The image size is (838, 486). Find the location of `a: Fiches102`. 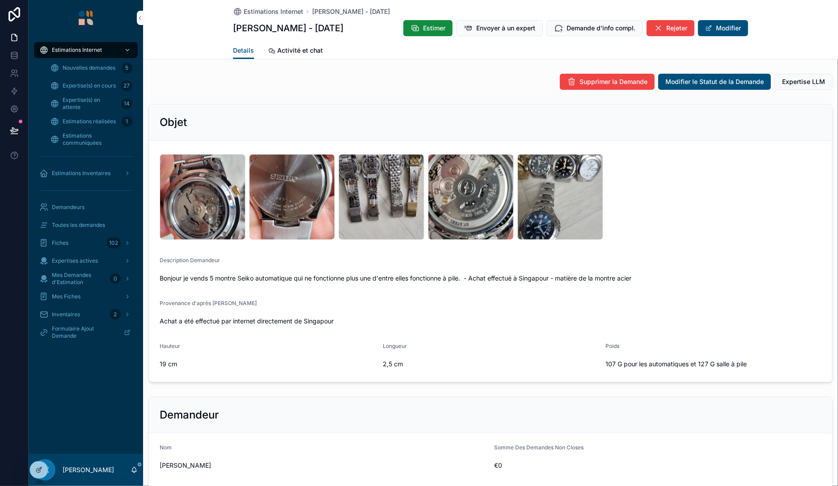

a: Fiches102 is located at coordinates (86, 243).